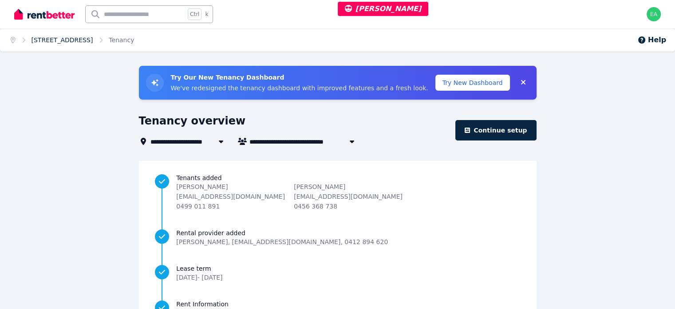  What do you see at coordinates (473, 83) in the screenshot?
I see `button: Try New Dashboard` at bounding box center [473, 83].